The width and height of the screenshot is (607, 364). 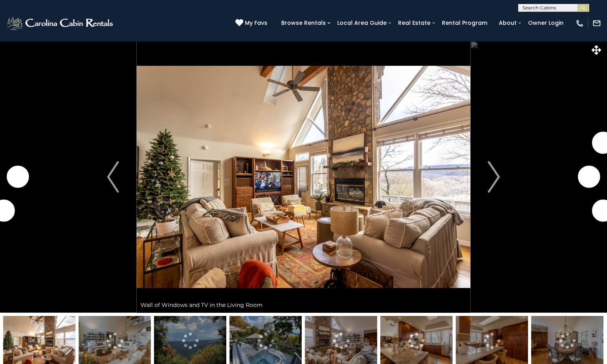 What do you see at coordinates (580, 23) in the screenshot?
I see `img: phone-regular-white.png` at bounding box center [580, 23].